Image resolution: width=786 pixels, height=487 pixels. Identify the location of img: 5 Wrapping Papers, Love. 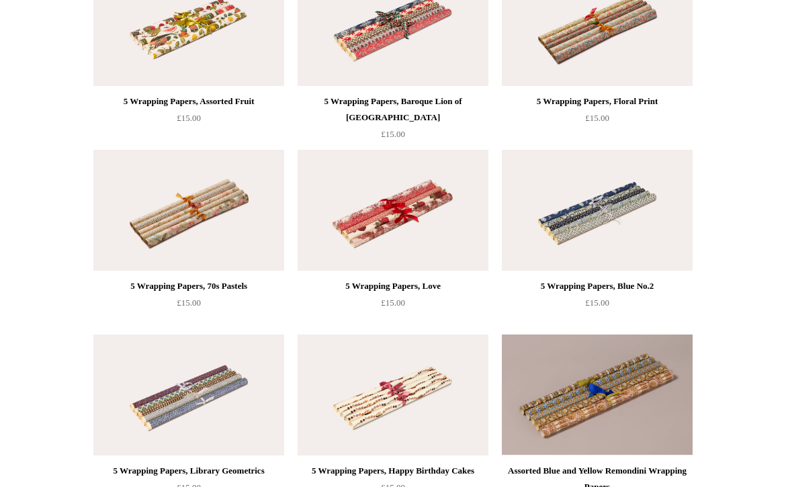
(393, 210).